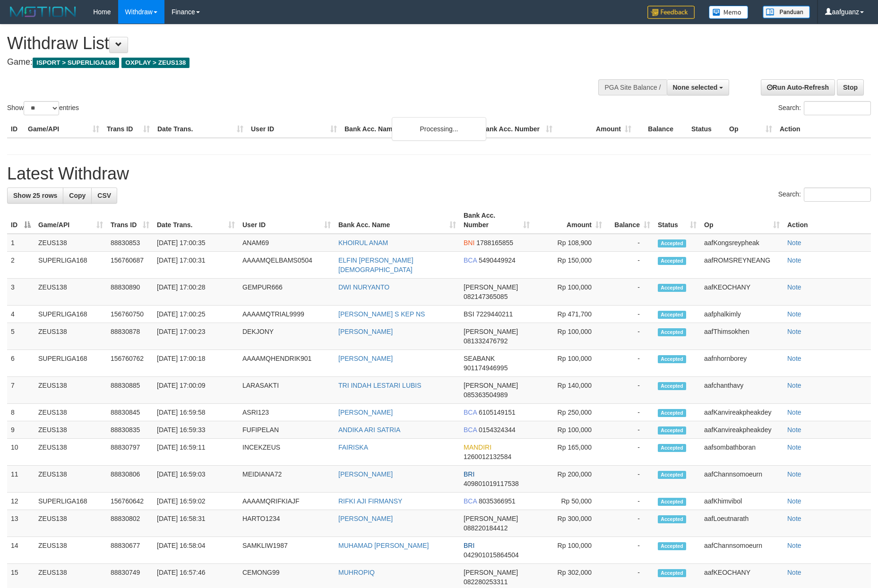  Describe the element at coordinates (485, 528) in the screenshot. I see `span: Copy 088220184412 to clipboard` at that location.